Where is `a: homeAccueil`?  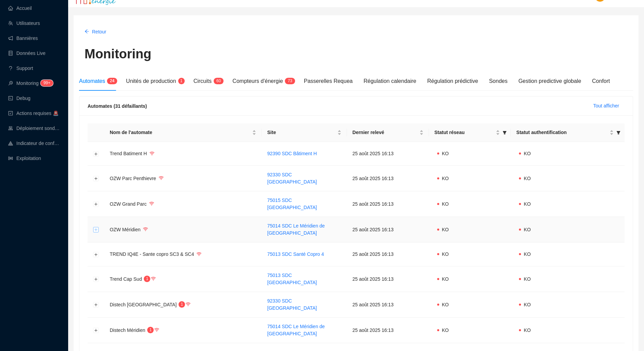 a: homeAccueil is located at coordinates (20, 8).